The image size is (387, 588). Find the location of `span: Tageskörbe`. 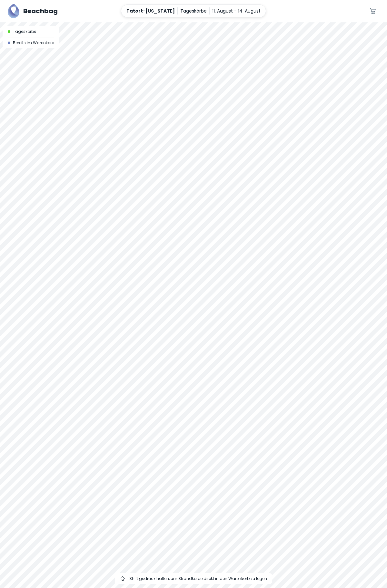

span: Tageskörbe is located at coordinates (24, 31).